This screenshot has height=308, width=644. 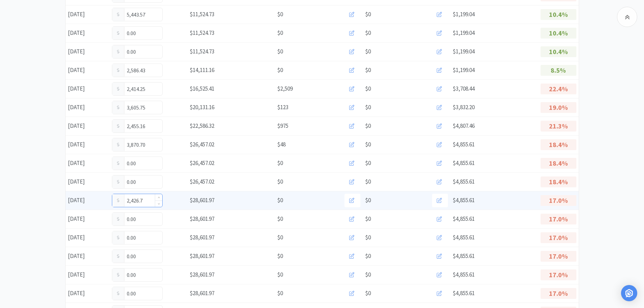 I want to click on span: $22,586.32, so click(x=202, y=126).